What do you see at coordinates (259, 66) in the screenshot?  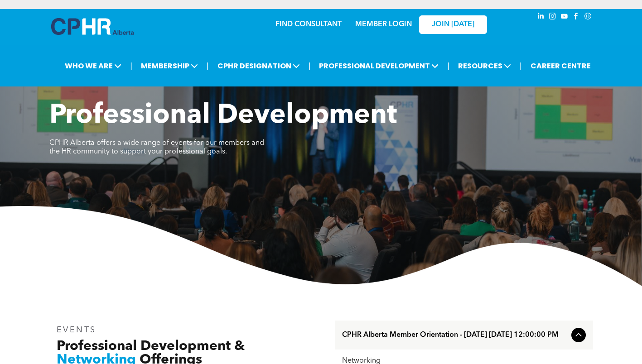 I see `span: CPHR DESIGNATION` at bounding box center [259, 66].